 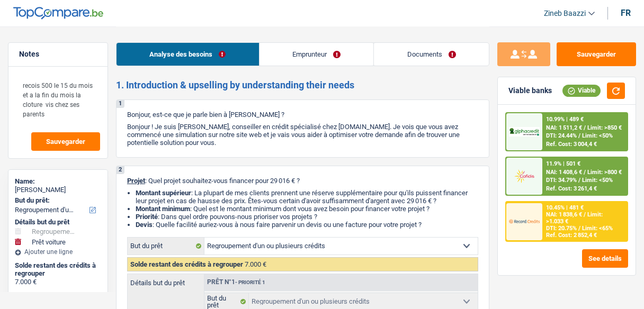 What do you see at coordinates (524, 176) in the screenshot?
I see `img: Cofidis` at bounding box center [524, 176].